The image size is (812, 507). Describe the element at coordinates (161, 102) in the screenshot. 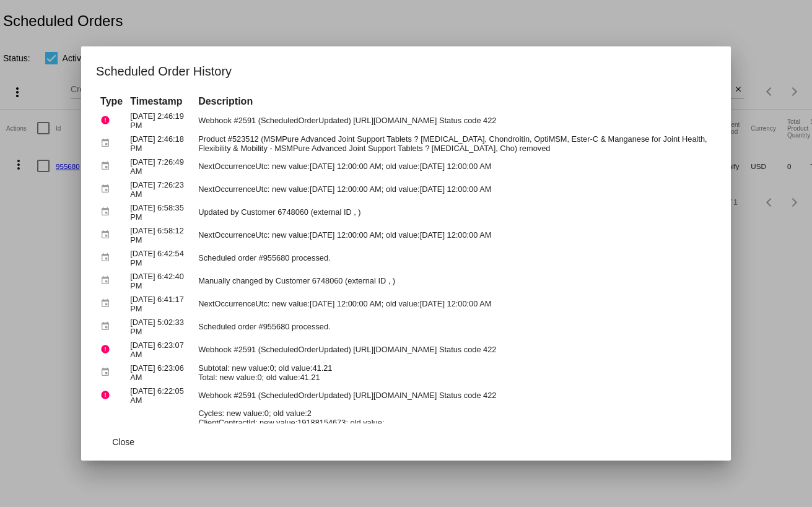

I see `th: Timestamp` at that location.